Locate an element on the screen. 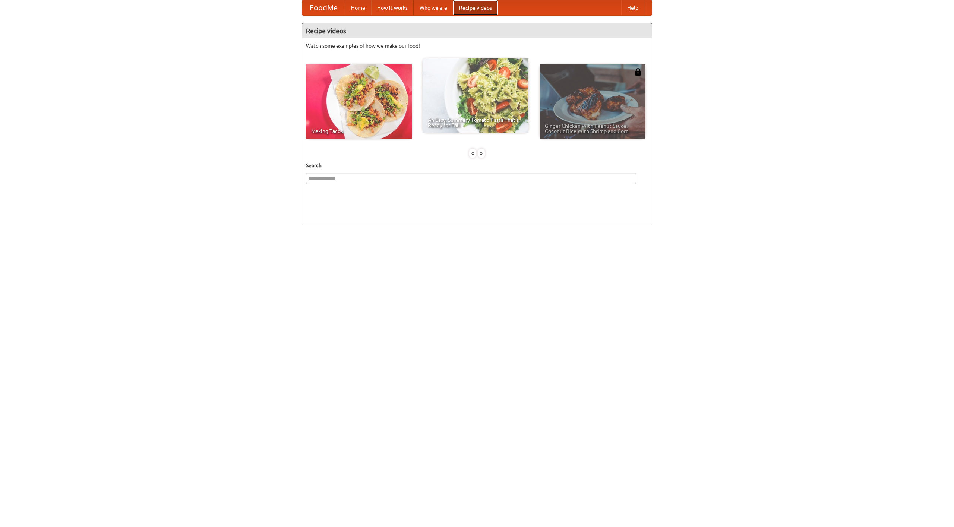 The height and width of the screenshot is (527, 954). a: Recipe videos is located at coordinates (475, 8).